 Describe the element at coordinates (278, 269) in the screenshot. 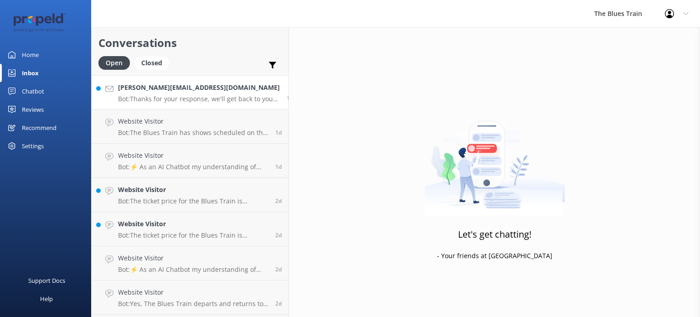

I see `span: 04:49pm 07-Aug-2025 (UTC +10:00) Australia/Sydney` at that location.